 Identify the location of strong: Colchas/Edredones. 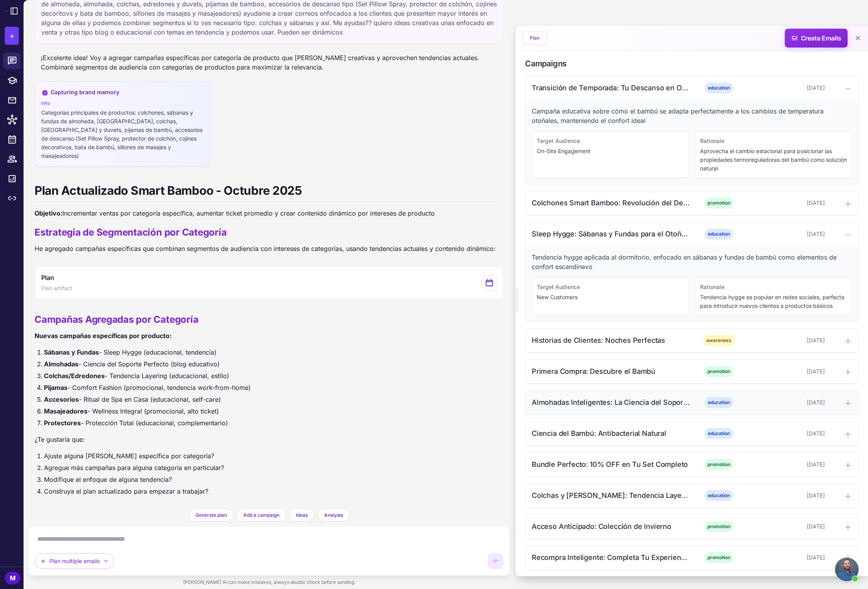
(74, 376).